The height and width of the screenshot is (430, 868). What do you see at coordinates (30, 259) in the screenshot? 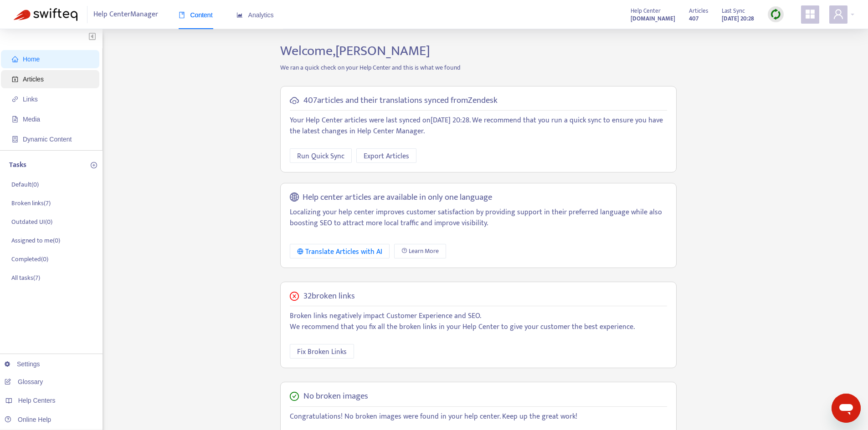
I see `p: Completed ( 0 )` at bounding box center [30, 259].